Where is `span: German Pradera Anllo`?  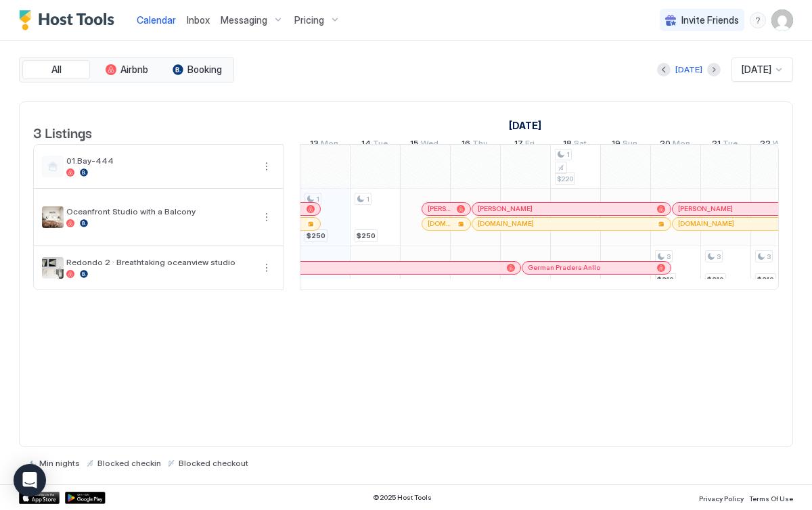 span: German Pradera Anllo is located at coordinates (564, 267).